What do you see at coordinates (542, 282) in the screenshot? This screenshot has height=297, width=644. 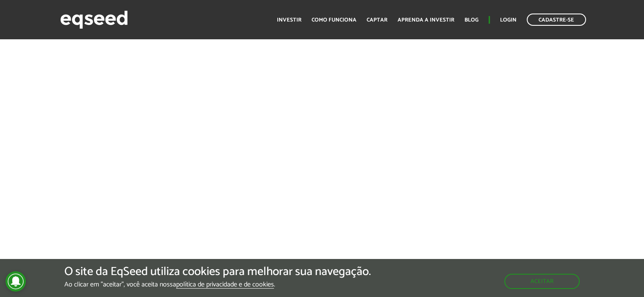 I see `button: Aceitar` at bounding box center [542, 282].